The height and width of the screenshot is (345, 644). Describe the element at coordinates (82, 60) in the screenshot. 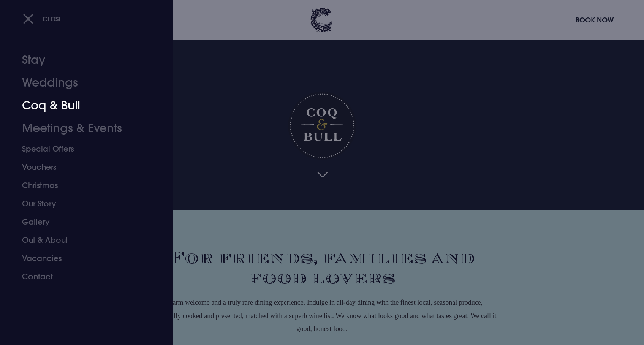

I see `a: Stay` at that location.